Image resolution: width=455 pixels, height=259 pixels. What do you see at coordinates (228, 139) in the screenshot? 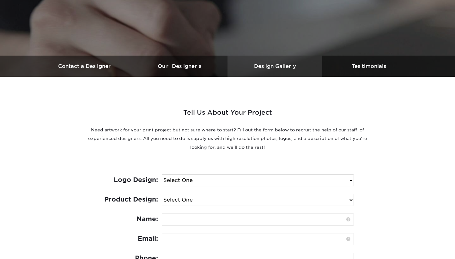
I see `p: Need artwork for your print project but not sure where to start? Fill out the form below to recru...` at bounding box center [228, 139].